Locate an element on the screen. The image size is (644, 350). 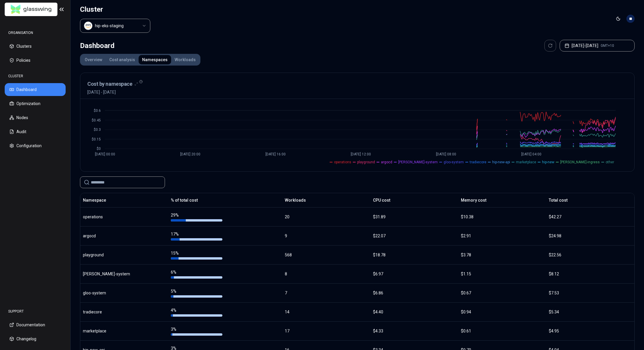
div: $31.89 is located at coordinates (415, 217).